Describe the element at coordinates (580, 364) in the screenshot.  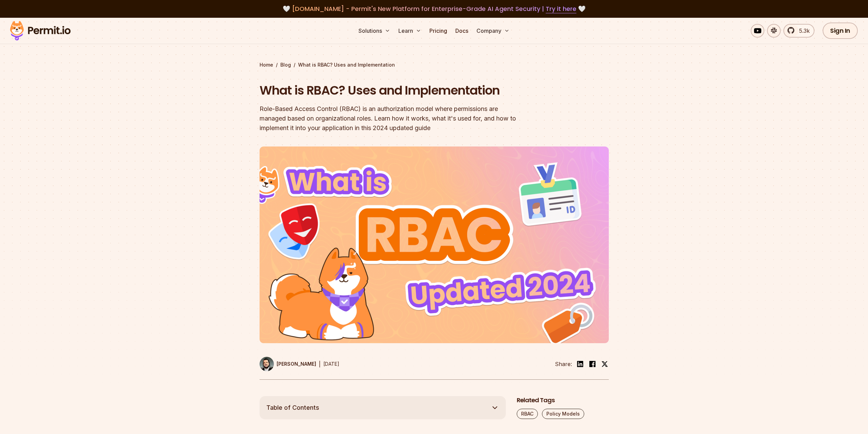
I see `button: linkedin` at that location.